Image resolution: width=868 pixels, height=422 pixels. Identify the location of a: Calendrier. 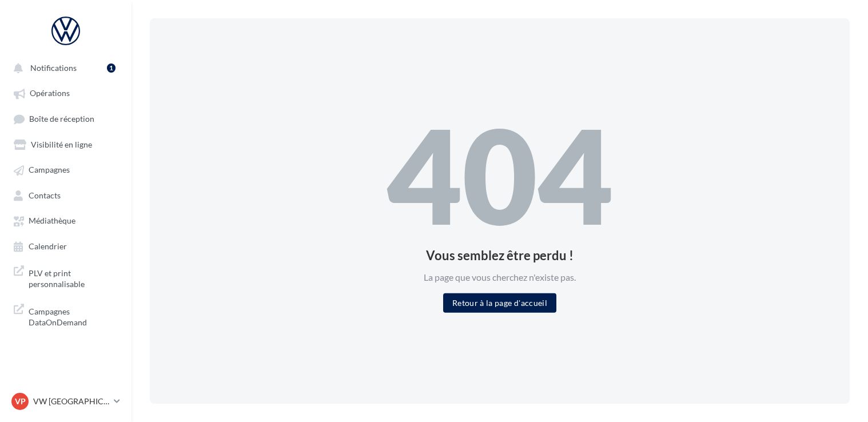
(66, 246).